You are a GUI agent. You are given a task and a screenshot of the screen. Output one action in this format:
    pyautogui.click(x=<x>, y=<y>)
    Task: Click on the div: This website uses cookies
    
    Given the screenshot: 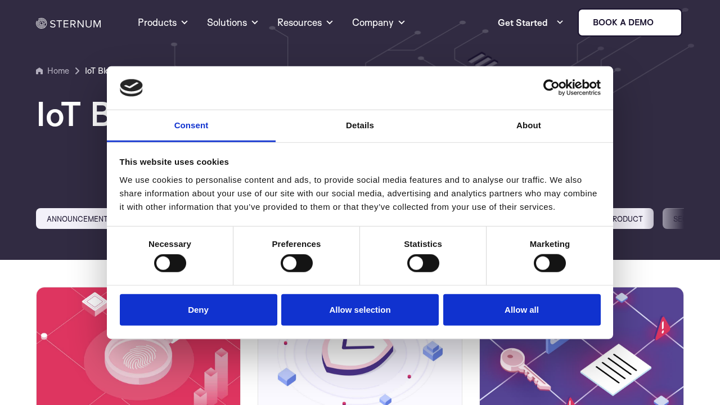 What is the action you would take?
    pyautogui.click(x=360, y=162)
    